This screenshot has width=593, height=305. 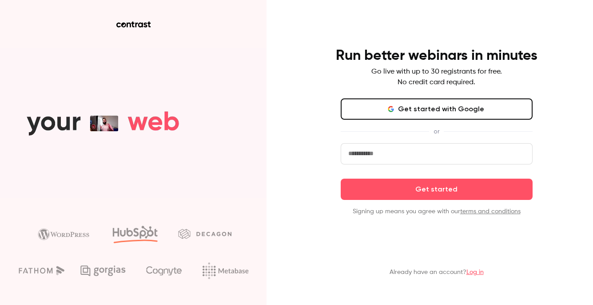 I want to click on button: Get started with Google, so click(x=436, y=109).